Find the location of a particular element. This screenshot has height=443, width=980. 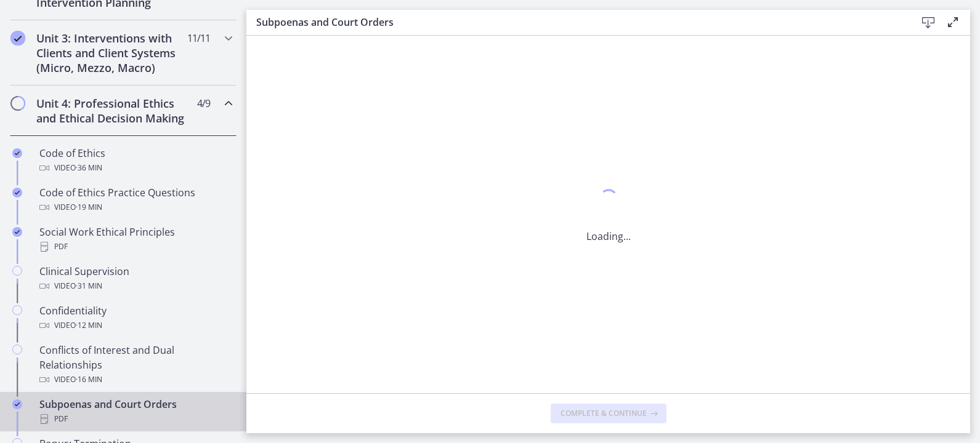

div: Code of Ethics is located at coordinates (136, 160).